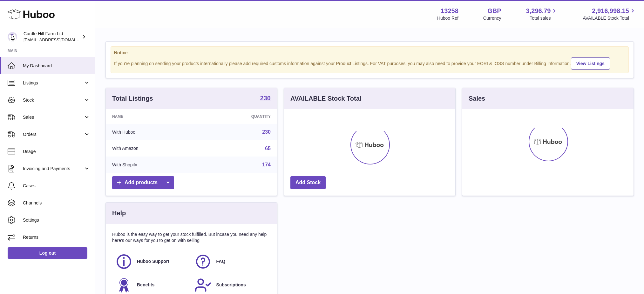 This screenshot has width=644, height=294. Describe the element at coordinates (151, 262) in the screenshot. I see `a: Huboo Support` at that location.